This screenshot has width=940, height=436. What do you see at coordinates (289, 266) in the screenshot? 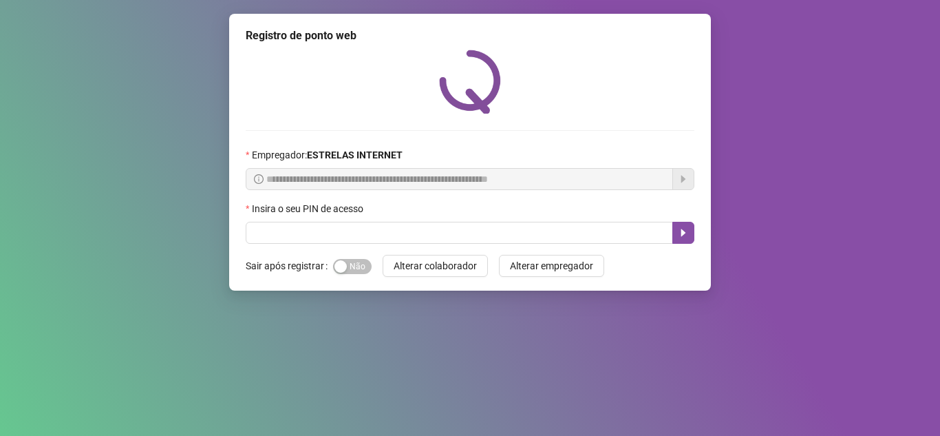
I see `label: Sair após registrar` at bounding box center [289, 266].